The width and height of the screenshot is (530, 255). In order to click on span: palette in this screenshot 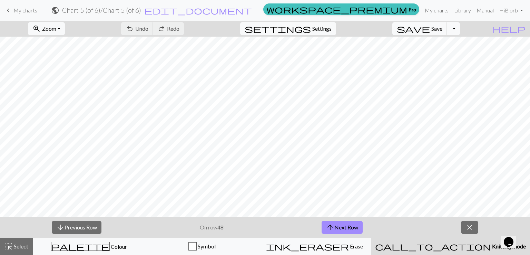, I will do `click(80, 246)`.